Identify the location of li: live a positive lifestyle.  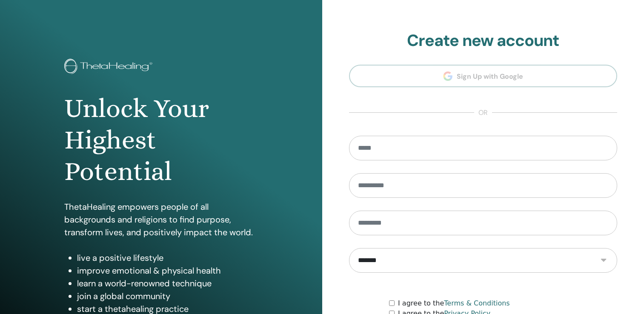
(167, 258).